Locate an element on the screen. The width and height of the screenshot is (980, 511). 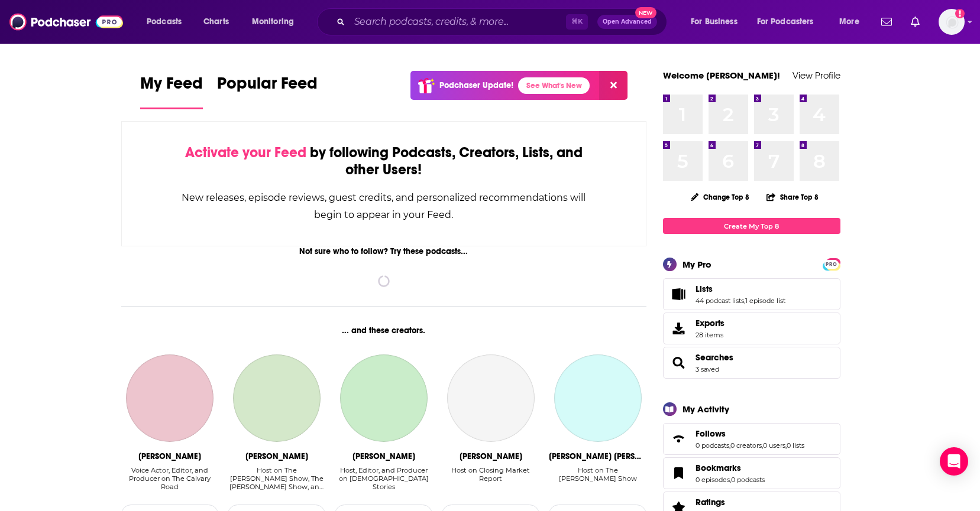
a: 3 saved is located at coordinates (707, 369).